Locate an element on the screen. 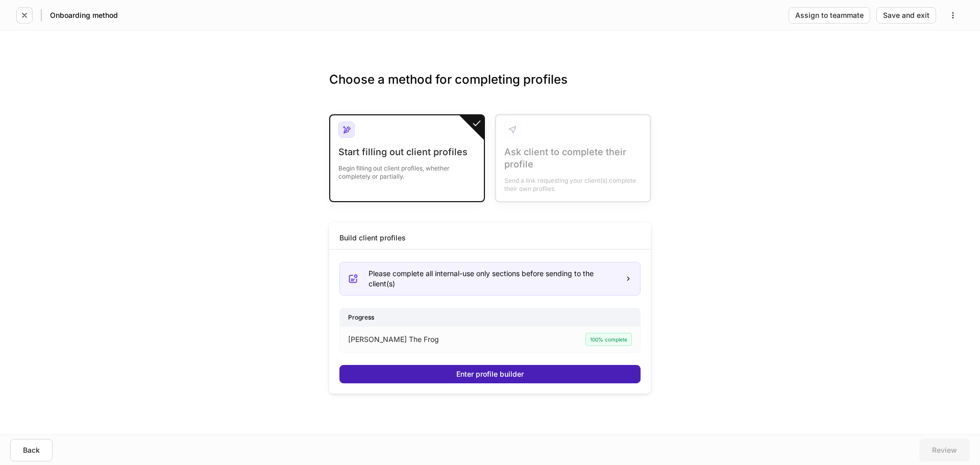 Image resolution: width=980 pixels, height=465 pixels. div: Begin filling out client profiles, whether completely or partially. is located at coordinates (407, 169).